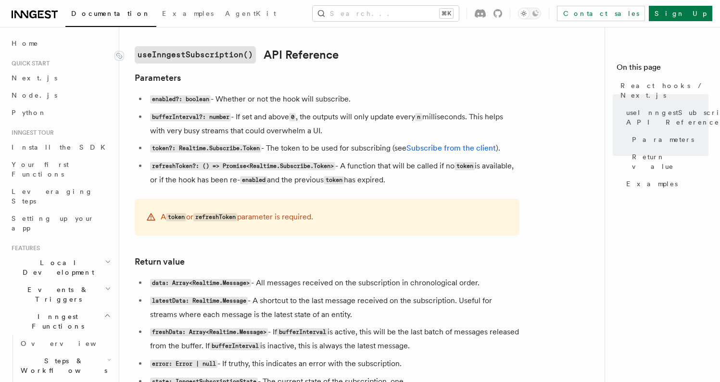 This screenshot has width=720, height=382. I want to click on li: - A shortcut to the last message received on the subscription. Useful for streams where each mess..., so click(333, 307).